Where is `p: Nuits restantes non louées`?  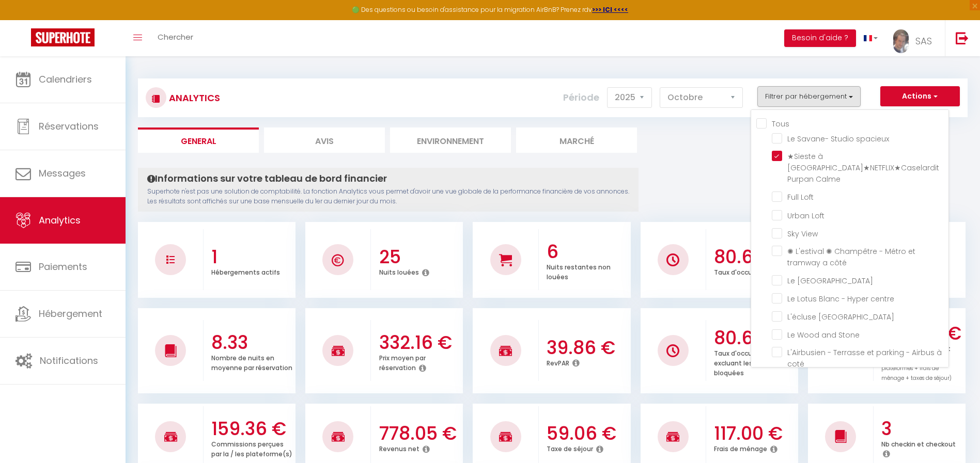 p: Nuits restantes non louées is located at coordinates (579, 271).